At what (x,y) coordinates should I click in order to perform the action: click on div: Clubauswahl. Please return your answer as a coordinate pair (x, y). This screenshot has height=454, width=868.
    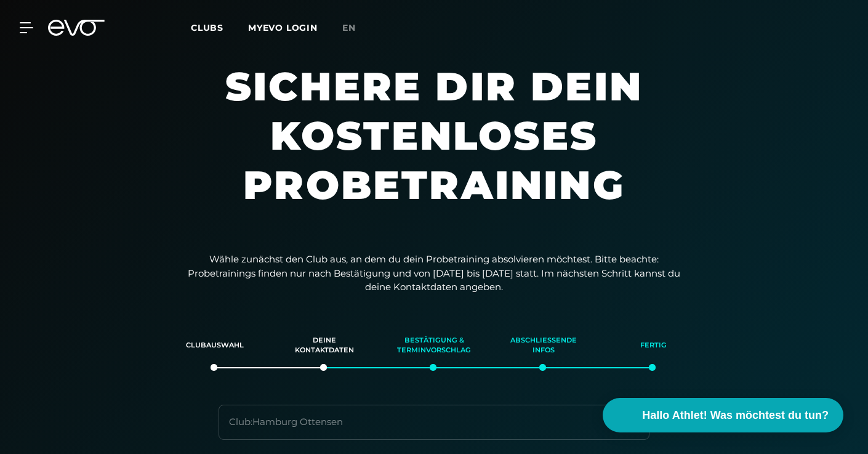
    Looking at the image, I should click on (214, 345).